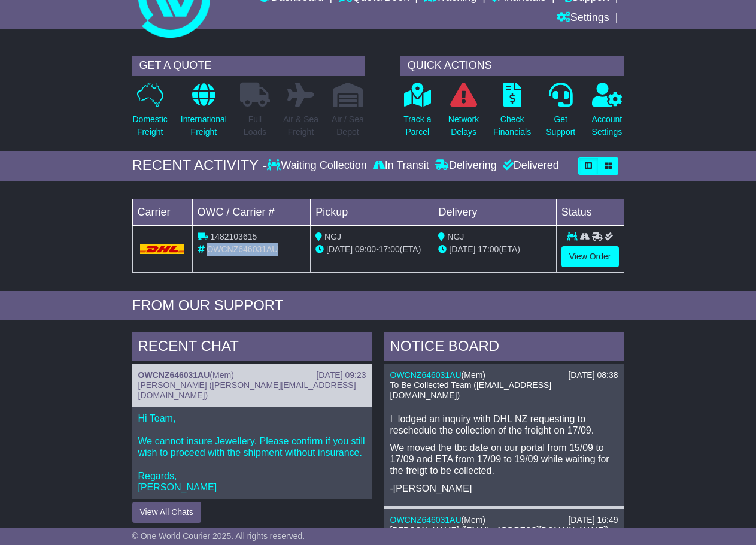  I want to click on td: Pickup, so click(372, 212).